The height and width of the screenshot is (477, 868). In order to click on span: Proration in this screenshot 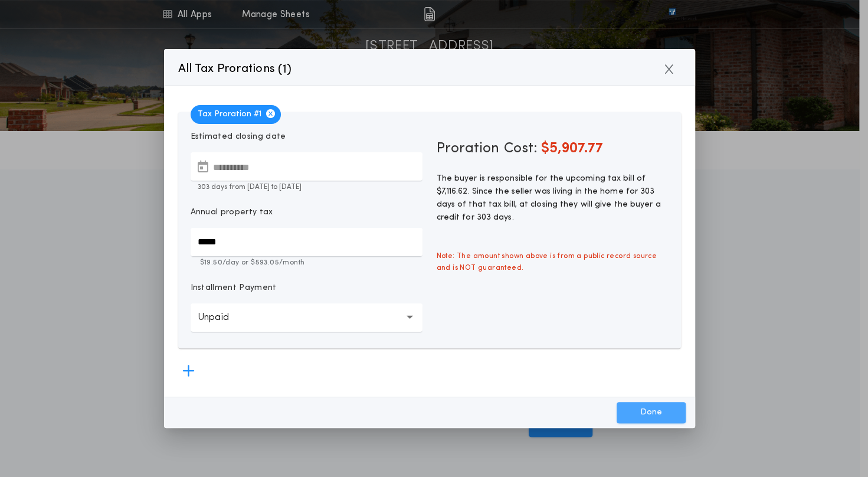, I will do `click(468, 148)`.